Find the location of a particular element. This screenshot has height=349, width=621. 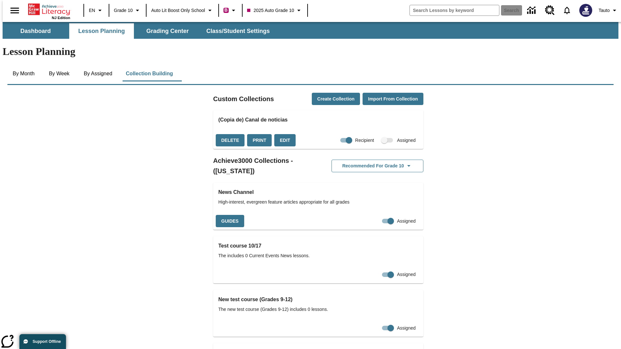

button: By Month is located at coordinates (24, 74).